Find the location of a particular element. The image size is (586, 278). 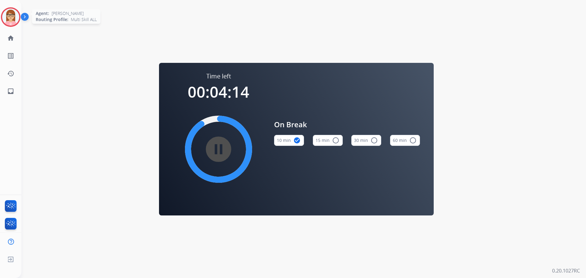

mat-icon: history is located at coordinates (11, 74).